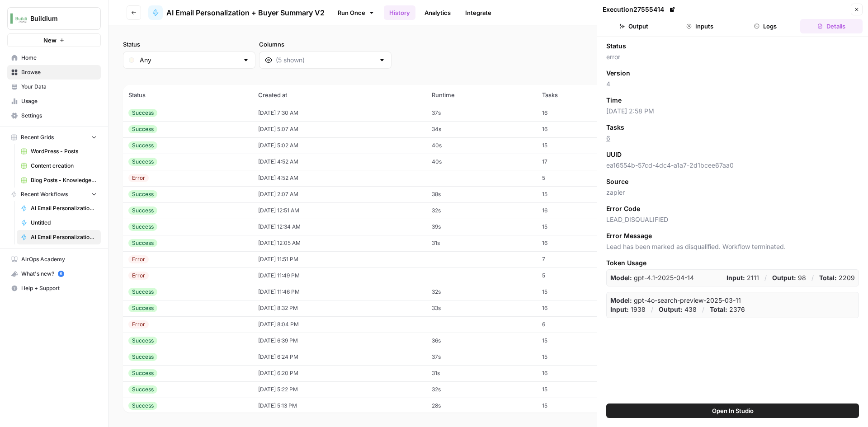 The image size is (868, 427). What do you see at coordinates (580, 260) in the screenshot?
I see `td: 7` at bounding box center [580, 260].